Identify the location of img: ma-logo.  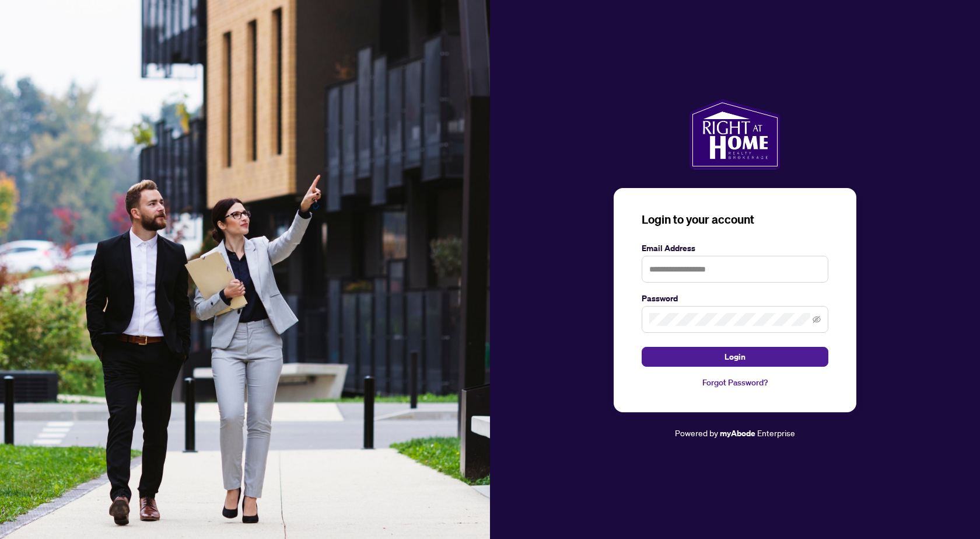
(734, 134).